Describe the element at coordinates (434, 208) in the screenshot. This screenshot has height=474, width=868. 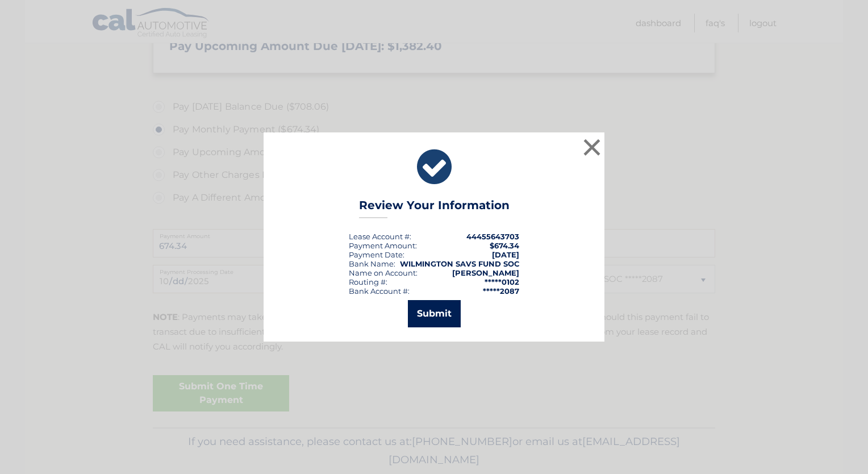
I see `h3: Review Your Information` at that location.